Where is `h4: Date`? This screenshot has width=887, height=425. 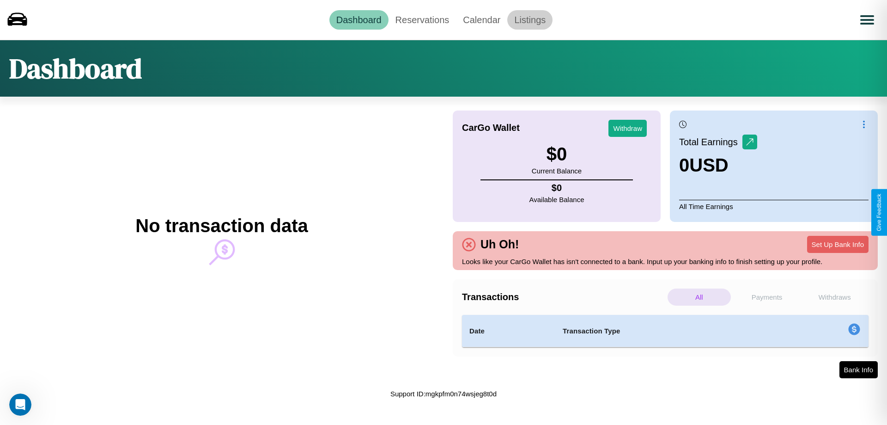 h4: Date is located at coordinates (509, 331).